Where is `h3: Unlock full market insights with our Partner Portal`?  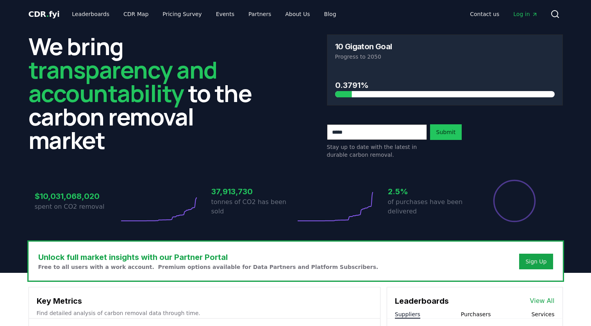 h3: Unlock full market insights with our Partner Portal is located at coordinates (208, 257).